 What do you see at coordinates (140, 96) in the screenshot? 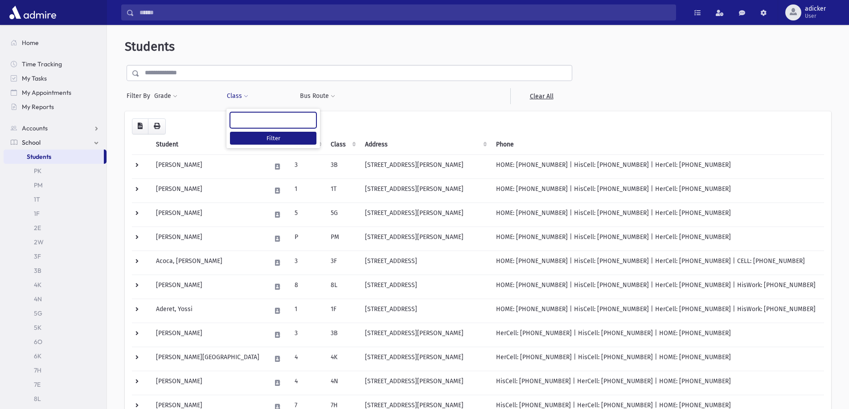
I see `span: Filter By` at bounding box center [140, 96].